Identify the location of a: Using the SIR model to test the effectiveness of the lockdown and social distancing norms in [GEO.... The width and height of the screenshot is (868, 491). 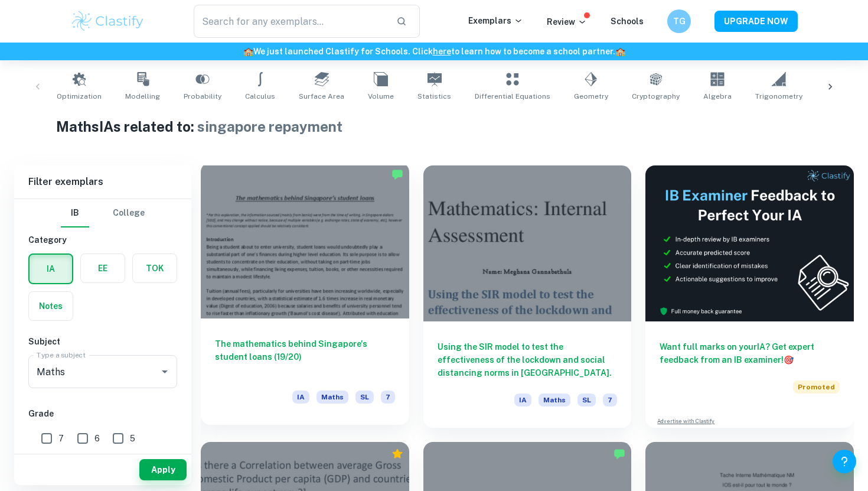
(527, 297).